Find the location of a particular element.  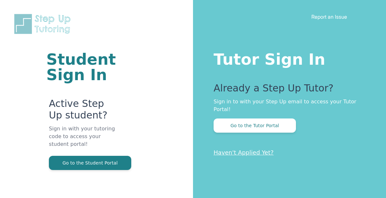

h1: Tutor Sign In is located at coordinates (287, 58).